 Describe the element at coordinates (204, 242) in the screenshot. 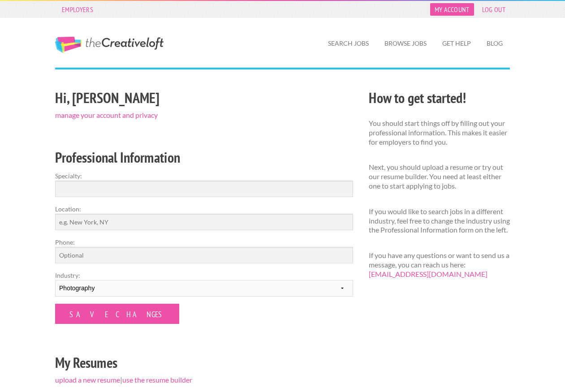

I see `label: Phone:` at that location.